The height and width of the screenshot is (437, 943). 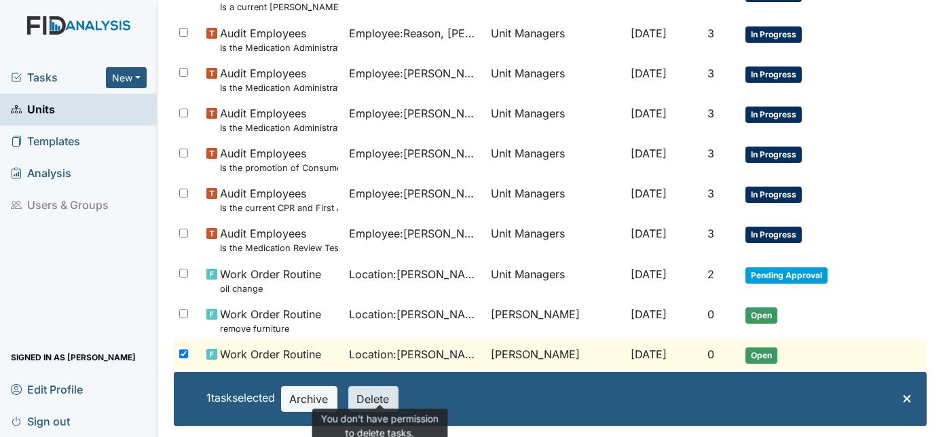 What do you see at coordinates (33, 109) in the screenshot?
I see `span: Units` at bounding box center [33, 109].